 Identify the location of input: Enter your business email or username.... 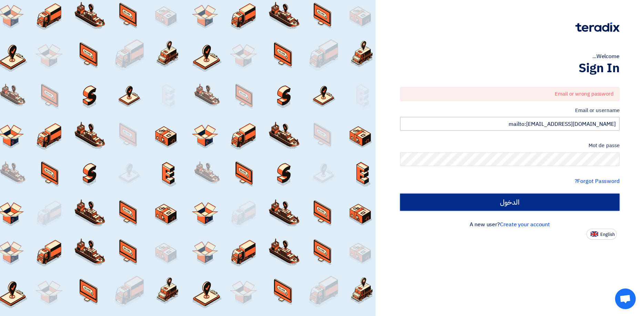
(510, 124).